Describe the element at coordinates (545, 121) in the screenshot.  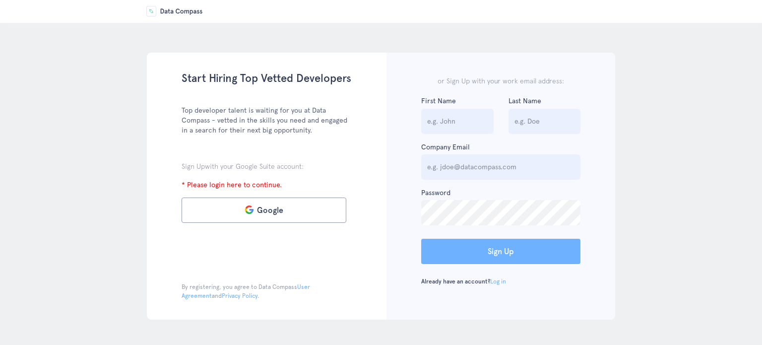
I see `input: e.g. Doe` at that location.